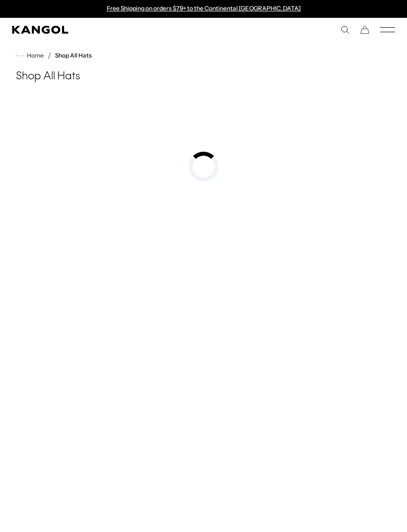 The image size is (407, 532). I want to click on a: Kangol, so click(108, 30).